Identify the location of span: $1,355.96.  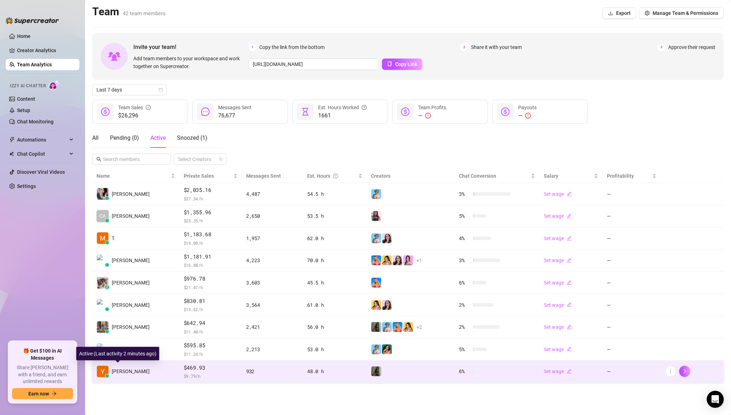
(211, 212).